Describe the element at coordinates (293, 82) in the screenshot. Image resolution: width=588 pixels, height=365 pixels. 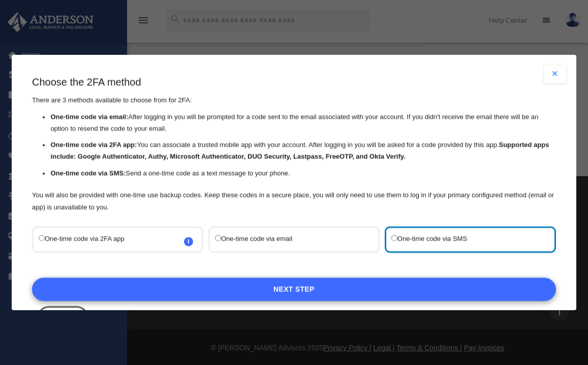
I see `h3: Choose the 2FA method` at that location.